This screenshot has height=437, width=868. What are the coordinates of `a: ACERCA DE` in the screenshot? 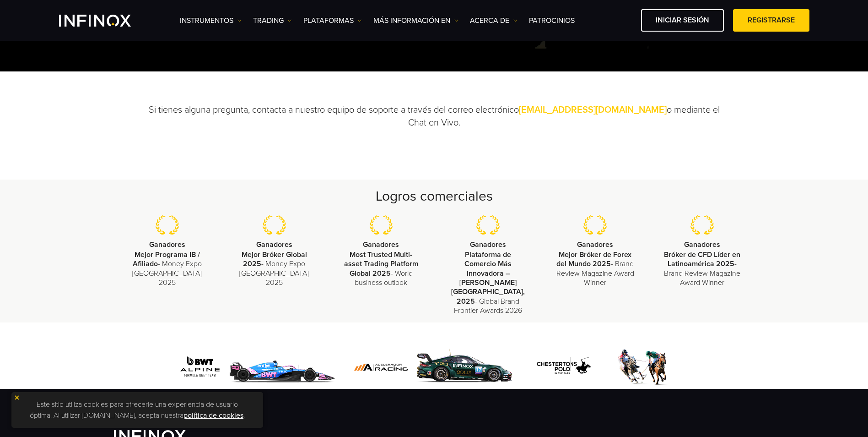 It's located at (494, 20).